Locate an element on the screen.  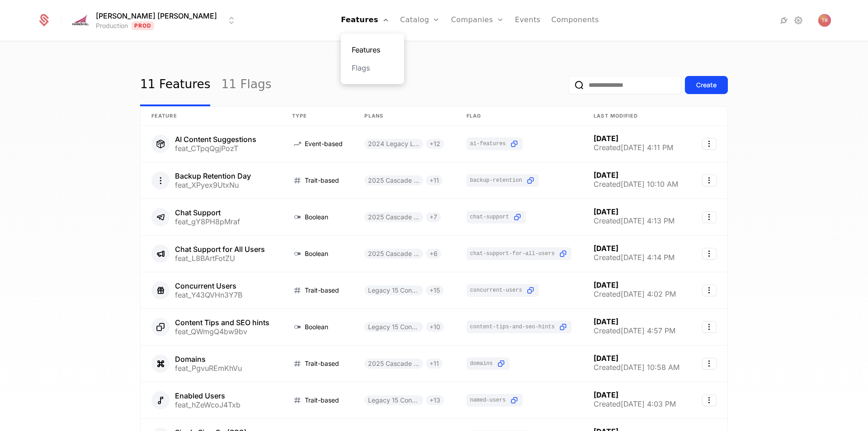
th: Type is located at coordinates (317, 116).